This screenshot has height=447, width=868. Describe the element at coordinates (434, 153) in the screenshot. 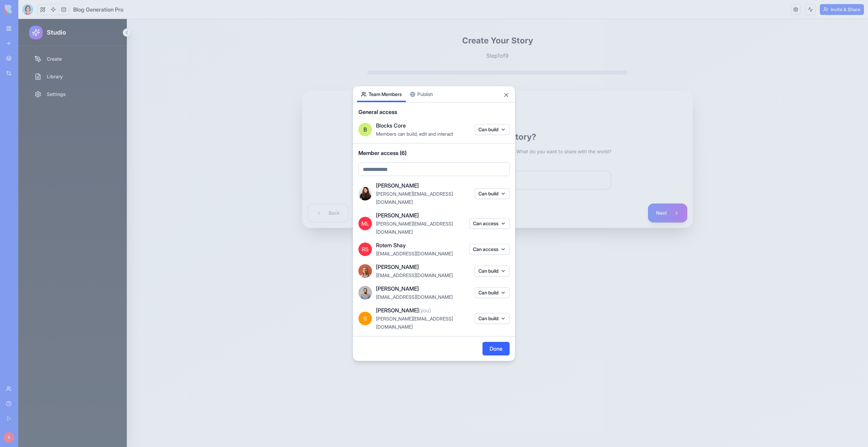

I see `span: Member access (6)` at that location.